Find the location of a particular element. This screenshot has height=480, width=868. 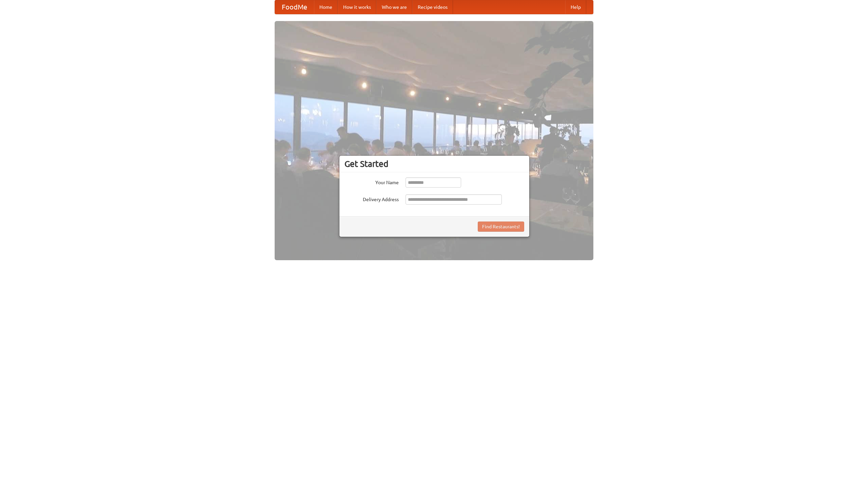

label: Your Name is located at coordinates (371, 182).